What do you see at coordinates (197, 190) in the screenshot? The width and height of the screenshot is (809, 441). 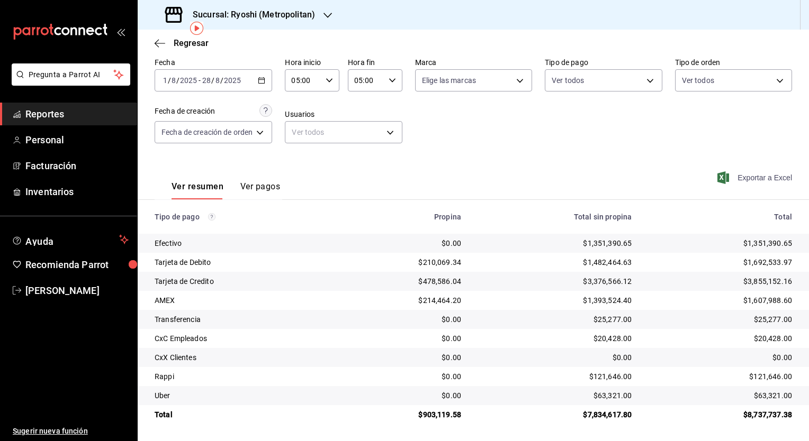 I see `button: Ver resumen` at bounding box center [197, 190].